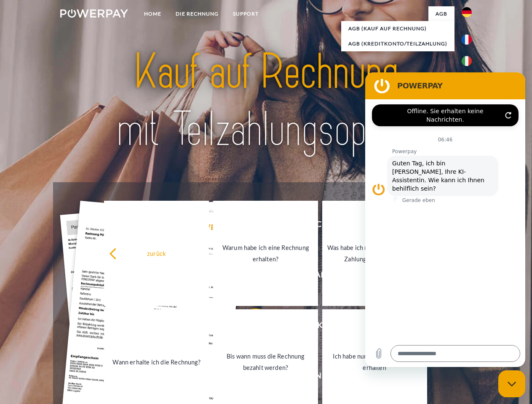 This screenshot has height=404, width=532. What do you see at coordinates (53, 128) in the screenshot?
I see `p: Gerade eben` at bounding box center [53, 128].